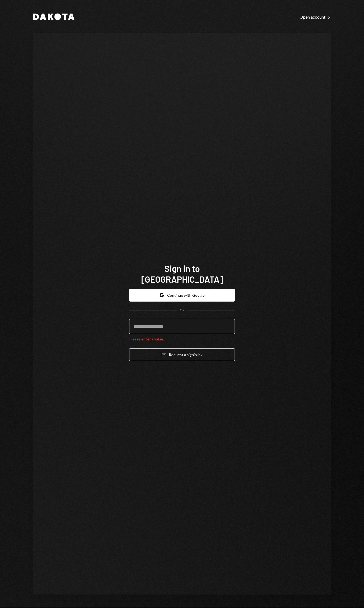 This screenshot has width=364, height=608. What do you see at coordinates (182, 295) in the screenshot?
I see `button: Continue with Google` at bounding box center [182, 295].